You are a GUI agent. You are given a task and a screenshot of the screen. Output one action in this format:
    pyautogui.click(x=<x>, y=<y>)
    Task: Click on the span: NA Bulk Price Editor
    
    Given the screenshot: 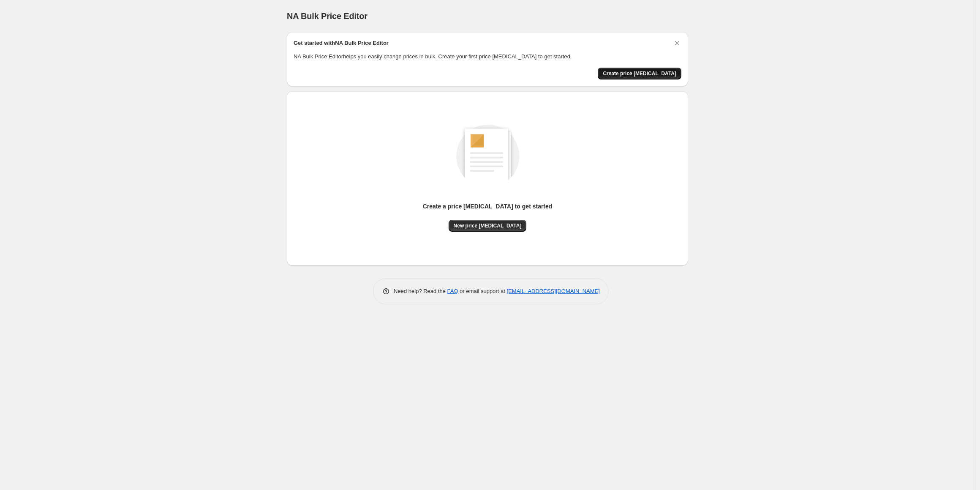 What is the action you would take?
    pyautogui.click(x=327, y=16)
    